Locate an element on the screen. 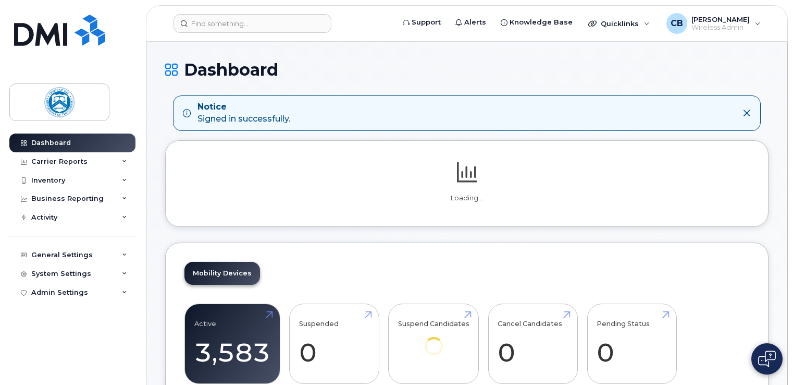 The height and width of the screenshot is (385, 793). a: Active 3,583 is located at coordinates (233, 344).